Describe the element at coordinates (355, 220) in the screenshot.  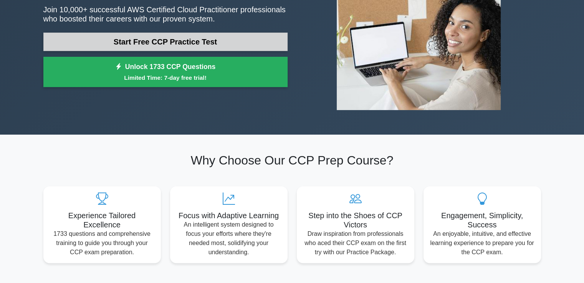
I see `h5: Step into the Shoes of CCP Victors` at that location.